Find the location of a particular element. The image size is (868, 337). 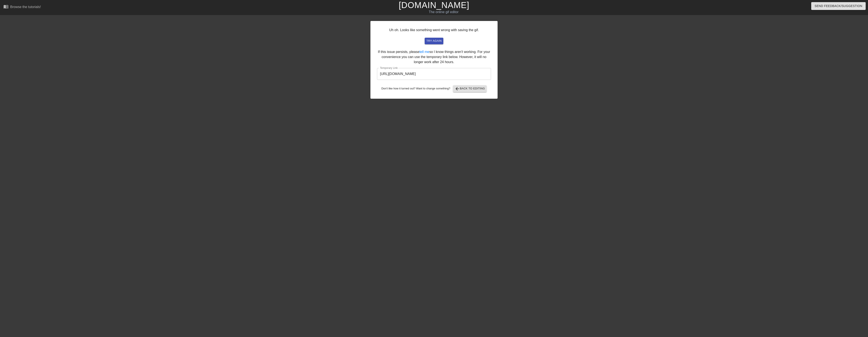

a: Browse the tutorials! is located at coordinates (22, 7).